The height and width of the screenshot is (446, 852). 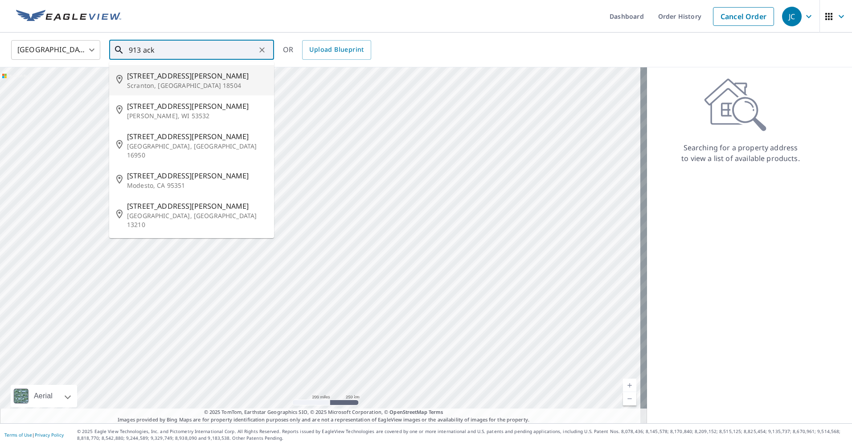 What do you see at coordinates (337, 49) in the screenshot?
I see `span: Upload Blueprint` at bounding box center [337, 49].